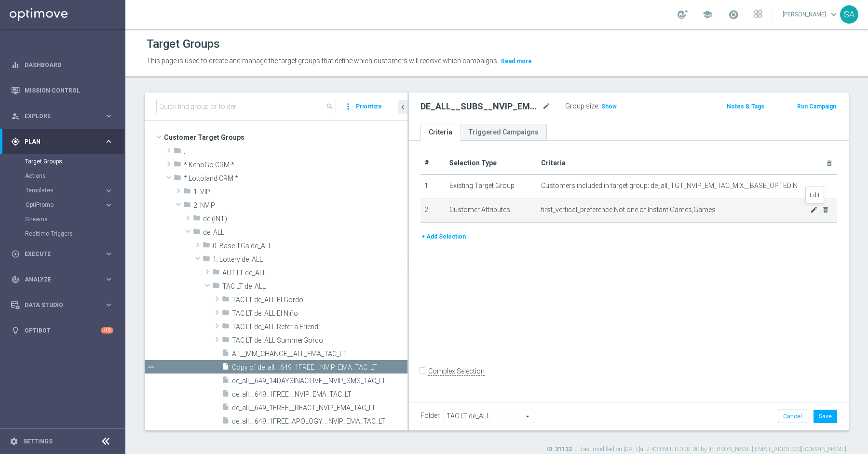 The width and height of the screenshot is (868, 454). Describe the element at coordinates (669, 186) in the screenshot. I see `span: Customers included in target group: de_all_TGT_NVIP_EM_TAC_MIX__BASE_OPTEDIN` at that location.